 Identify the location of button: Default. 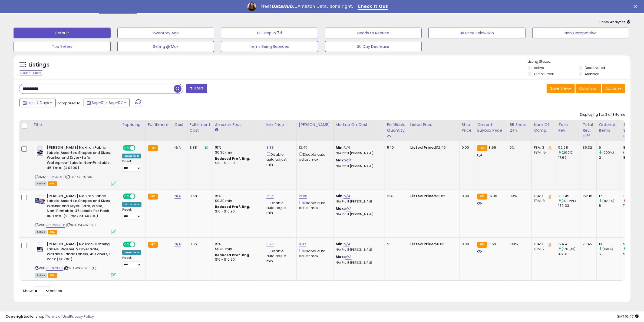
(62, 33).